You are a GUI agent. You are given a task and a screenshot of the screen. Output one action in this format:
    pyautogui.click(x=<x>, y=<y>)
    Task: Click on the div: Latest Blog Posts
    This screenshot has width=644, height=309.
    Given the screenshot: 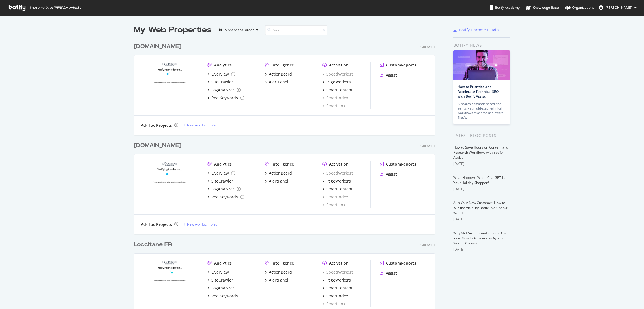 What is the action you would take?
    pyautogui.click(x=482, y=135)
    